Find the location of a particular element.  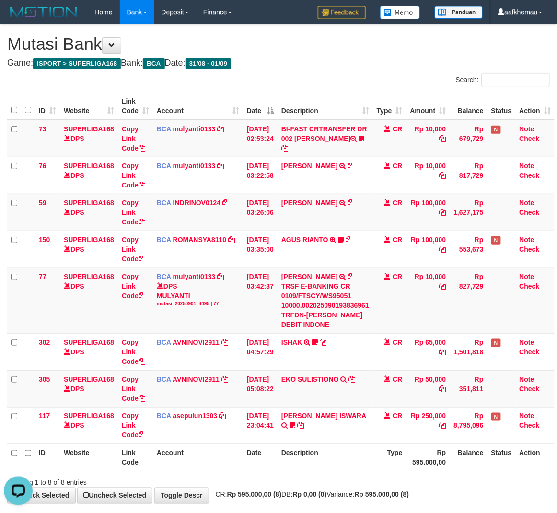

td: Rp 351,811 is located at coordinates (469, 388).